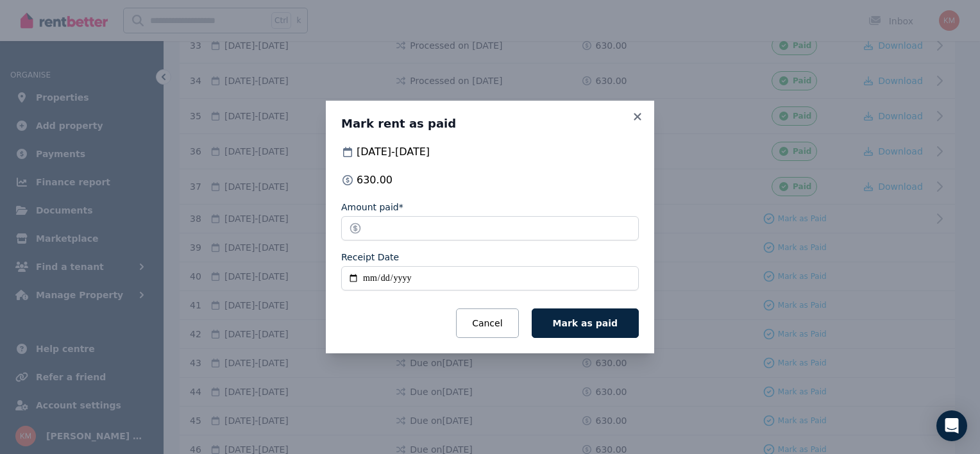  I want to click on button: Cancel, so click(487, 323).